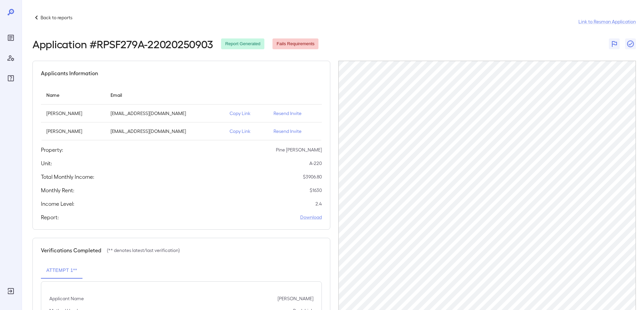 This screenshot has height=310, width=644. What do you see at coordinates (50, 217) in the screenshot?
I see `h5: Report:` at bounding box center [50, 217].